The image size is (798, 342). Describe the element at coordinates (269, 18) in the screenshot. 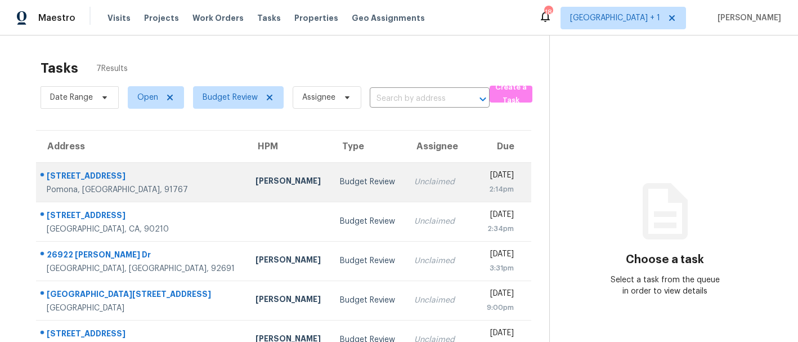

I see `span: Tasks` at that location.